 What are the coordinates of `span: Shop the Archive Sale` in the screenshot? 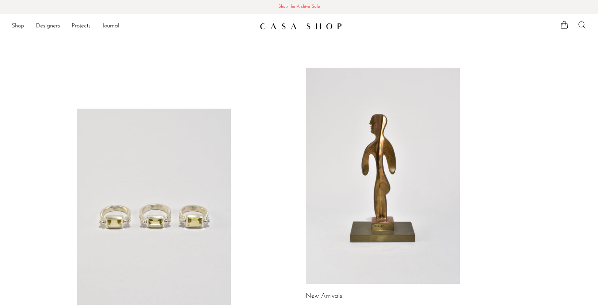 It's located at (299, 7).